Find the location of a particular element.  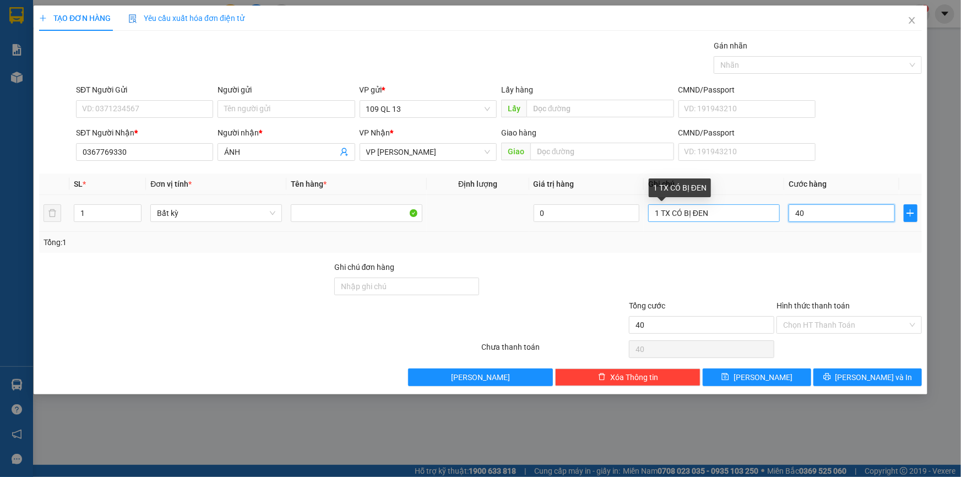

span: Tổng cước is located at coordinates (647, 306).